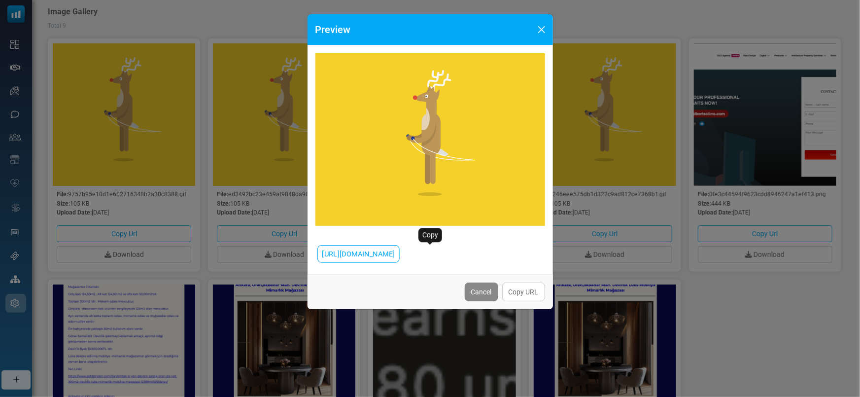  What do you see at coordinates (523, 292) in the screenshot?
I see `button: Copy URL` at bounding box center [523, 292].